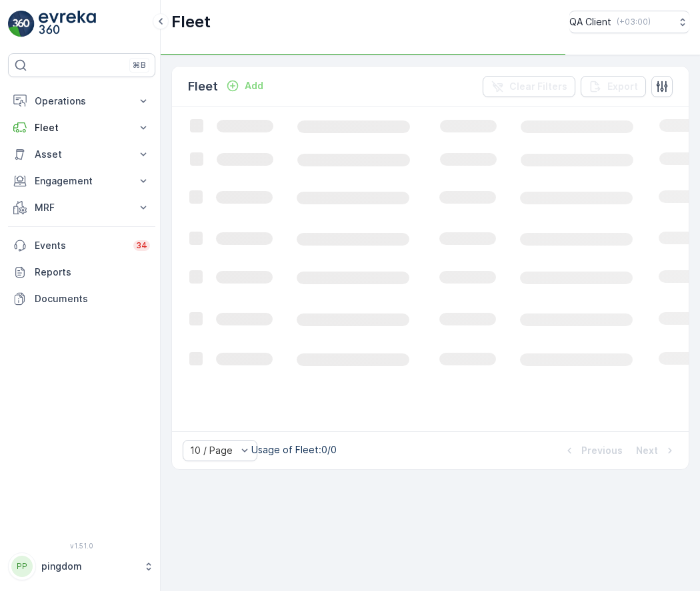  I want to click on button: Next, so click(656, 451).